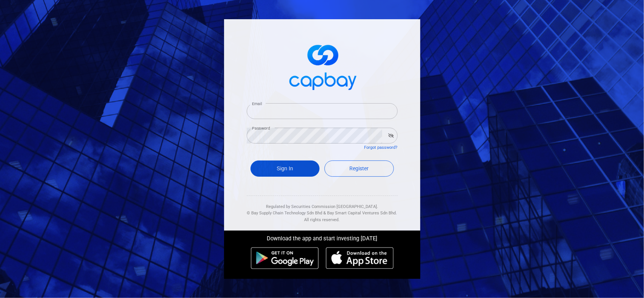 This screenshot has height=298, width=644. I want to click on img: android, so click(285, 258).